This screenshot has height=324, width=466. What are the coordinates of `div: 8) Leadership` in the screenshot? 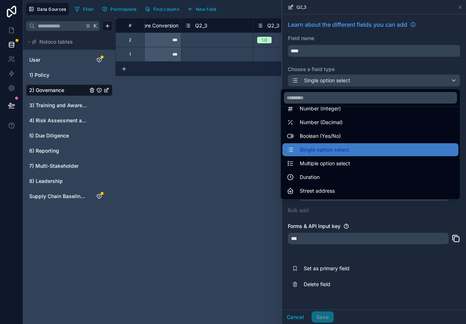 It's located at (69, 181).